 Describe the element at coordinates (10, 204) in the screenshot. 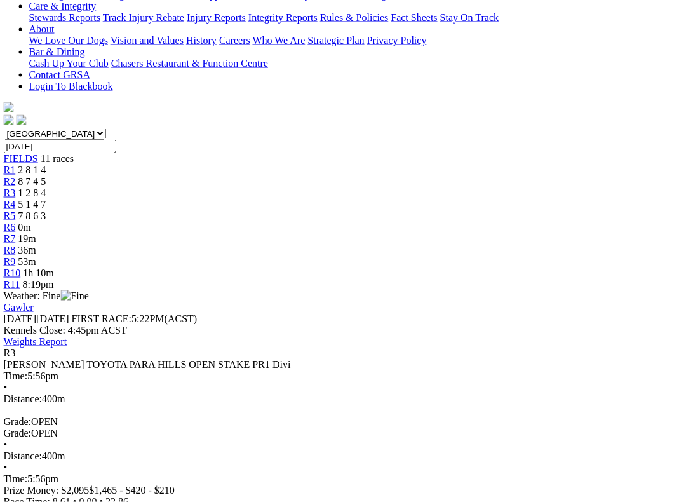

I see `a: R4` at that location.